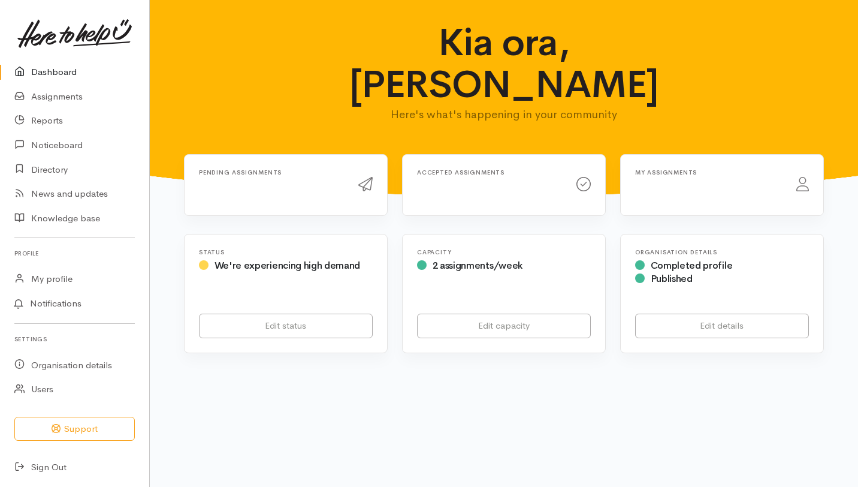  I want to click on span: Published, so click(672, 278).